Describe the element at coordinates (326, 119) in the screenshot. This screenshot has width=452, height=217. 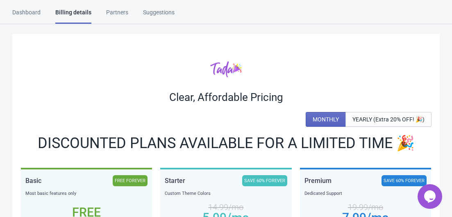
I see `span: MONTHLY` at that location.